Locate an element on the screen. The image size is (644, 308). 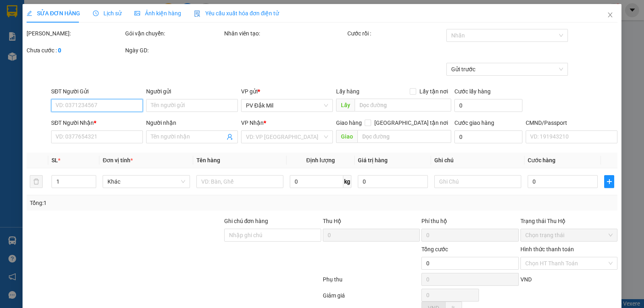
span: Thu Hộ is located at coordinates (332, 221).